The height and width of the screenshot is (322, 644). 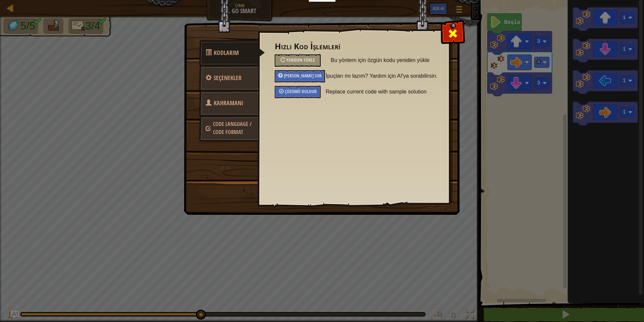 What do you see at coordinates (354, 46) in the screenshot?
I see `h3: Hızlı Kod İşlemleri` at bounding box center [354, 46].